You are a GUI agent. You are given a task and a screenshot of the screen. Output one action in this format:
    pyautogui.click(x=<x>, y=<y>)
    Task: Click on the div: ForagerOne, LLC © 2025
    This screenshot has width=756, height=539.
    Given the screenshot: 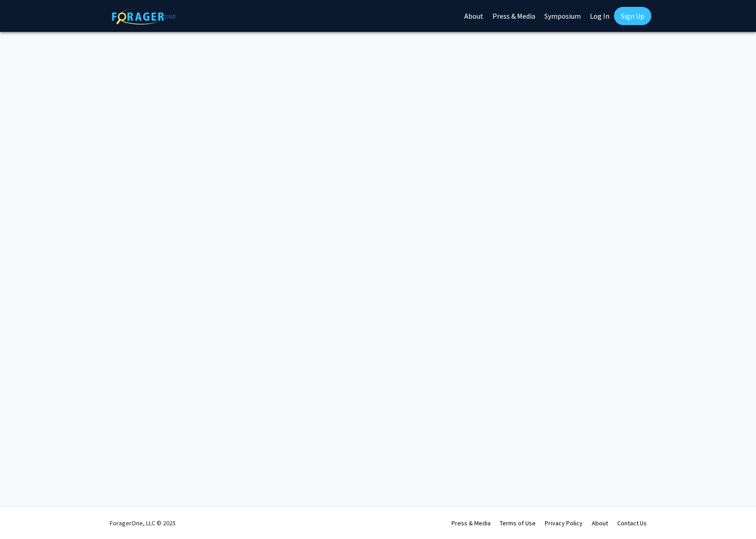 What is the action you would take?
    pyautogui.click(x=142, y=523)
    